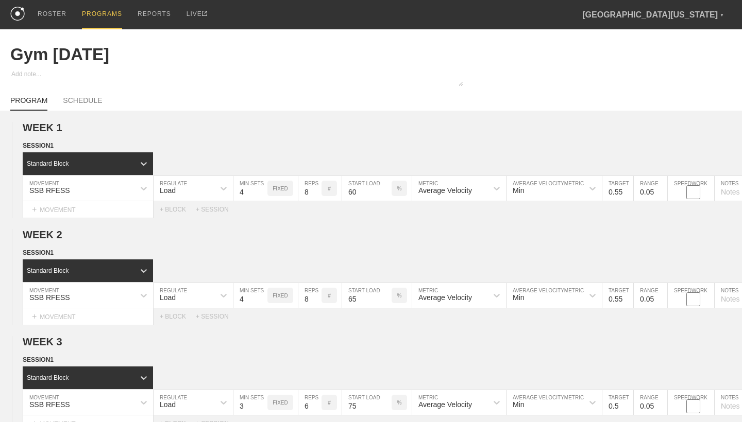  I want to click on div: Chat Widget, so click(649, 363).